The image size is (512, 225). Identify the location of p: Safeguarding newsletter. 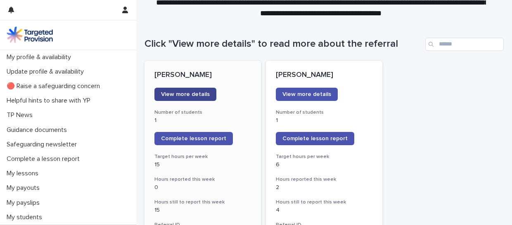
(43, 144).